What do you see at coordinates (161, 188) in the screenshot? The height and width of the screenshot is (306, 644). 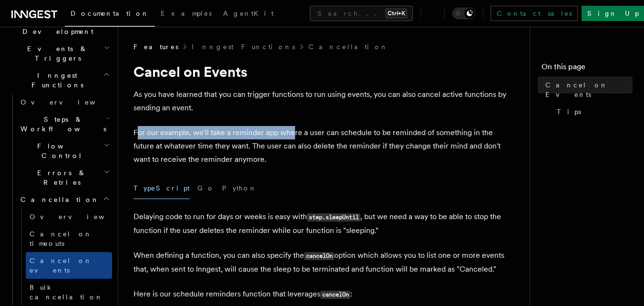 I see `button: TypeScript` at bounding box center [161, 188].